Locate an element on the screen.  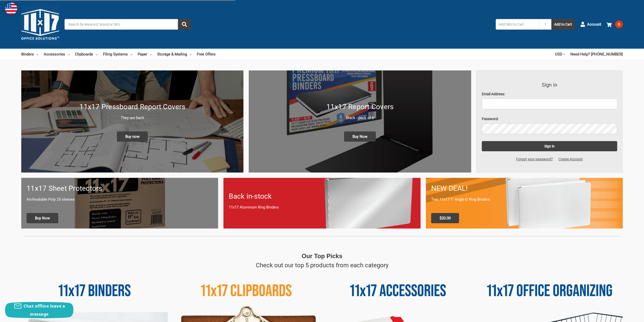
a: 0 is located at coordinates (615, 24).